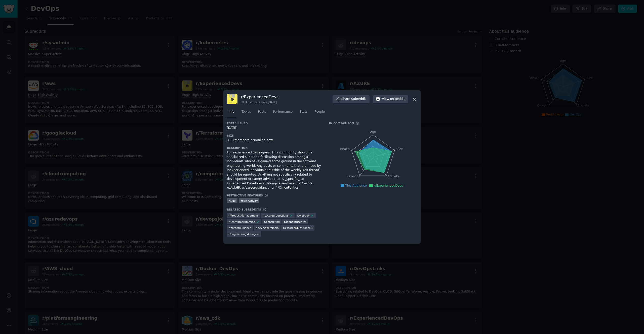 Image resolution: width=644 pixels, height=334 pixels. What do you see at coordinates (397, 99) in the screenshot?
I see `span: on Reddit` at bounding box center [397, 99].